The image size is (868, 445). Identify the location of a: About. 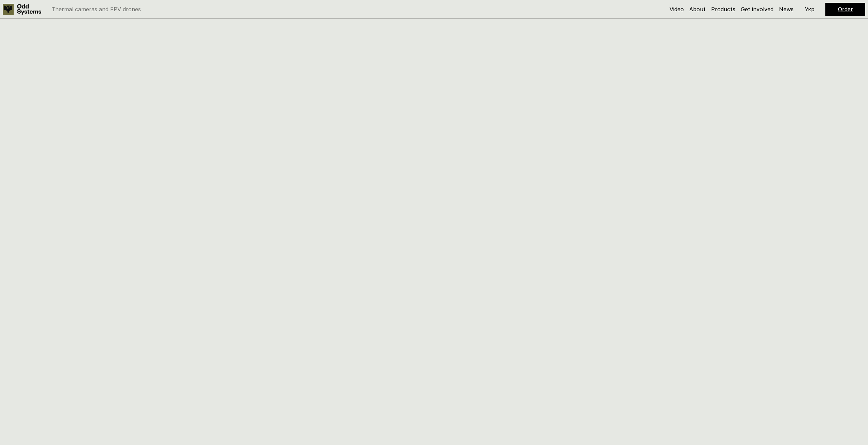
(697, 9).